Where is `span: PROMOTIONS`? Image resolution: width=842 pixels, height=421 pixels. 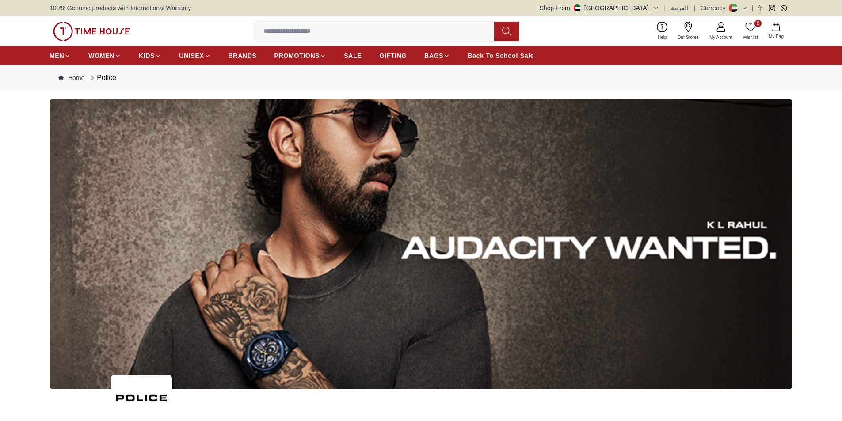
span: PROMOTIONS is located at coordinates (297, 56).